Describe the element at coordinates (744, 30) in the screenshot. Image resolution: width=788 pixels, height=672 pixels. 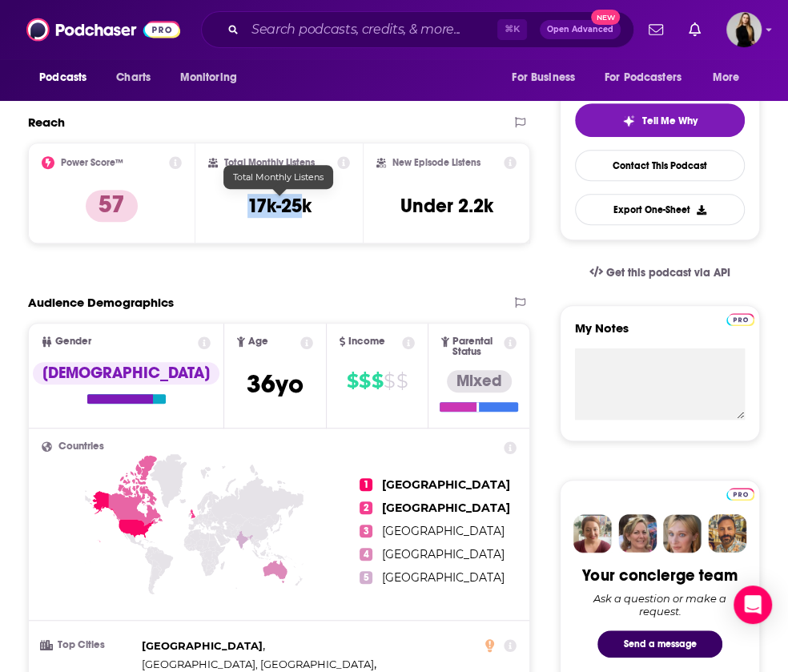
I see `button: Show profile menu` at that location.